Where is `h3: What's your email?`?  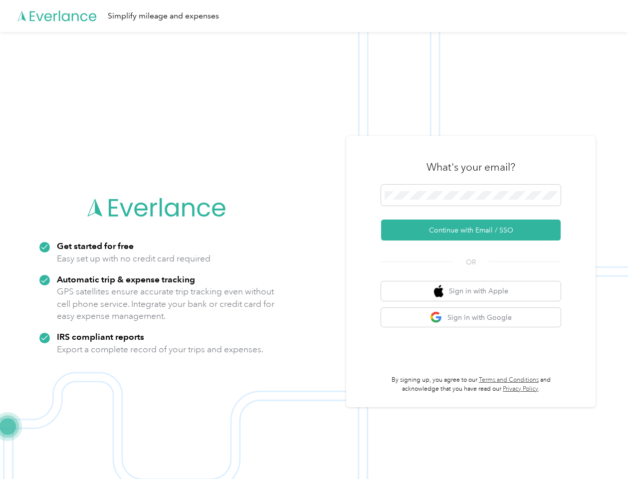 h3: What's your email? is located at coordinates (471, 167).